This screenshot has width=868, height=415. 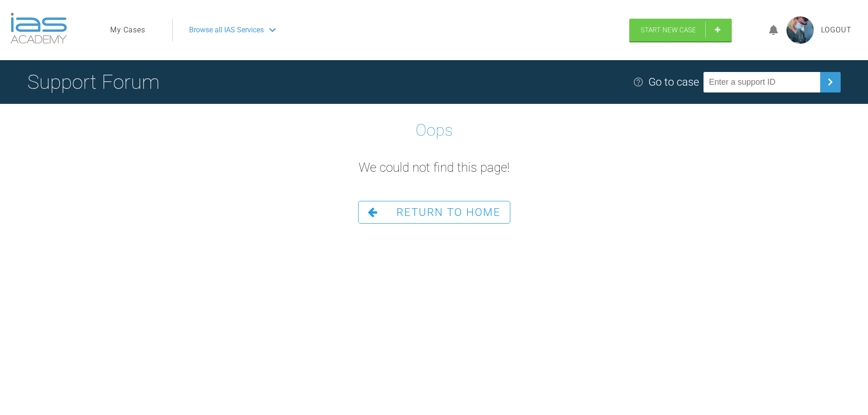 I want to click on img: help.e70b9f3d.svg, so click(x=639, y=82).